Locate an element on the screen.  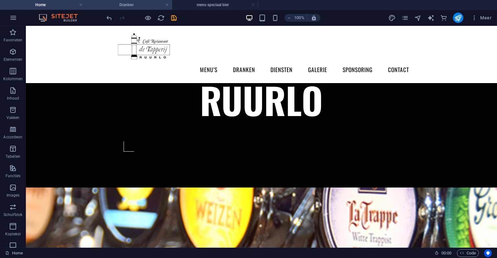
button: navigator is located at coordinates (418, 18).